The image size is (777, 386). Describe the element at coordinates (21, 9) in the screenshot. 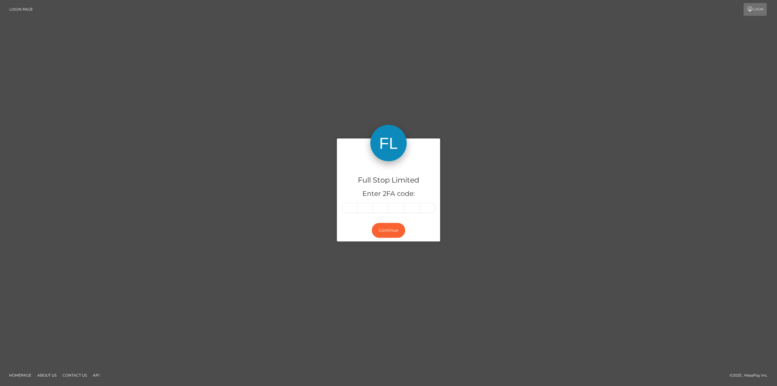

I see `a: Login Page` at that location.